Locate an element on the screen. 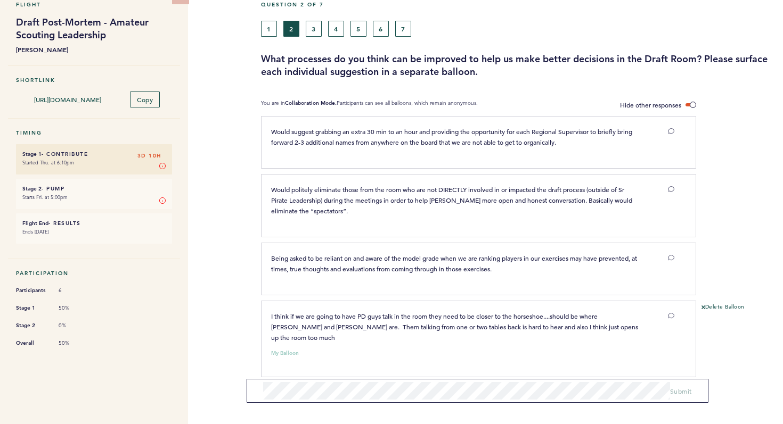  h5: Timing is located at coordinates (94, 133).